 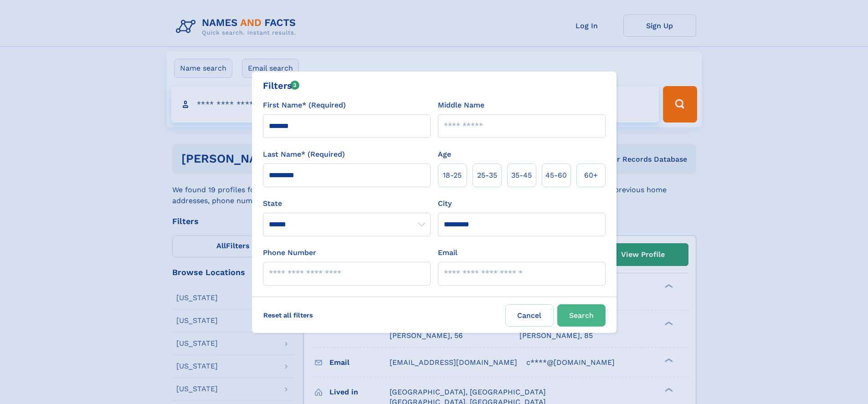 What do you see at coordinates (581, 315) in the screenshot?
I see `button: Search` at bounding box center [581, 315].